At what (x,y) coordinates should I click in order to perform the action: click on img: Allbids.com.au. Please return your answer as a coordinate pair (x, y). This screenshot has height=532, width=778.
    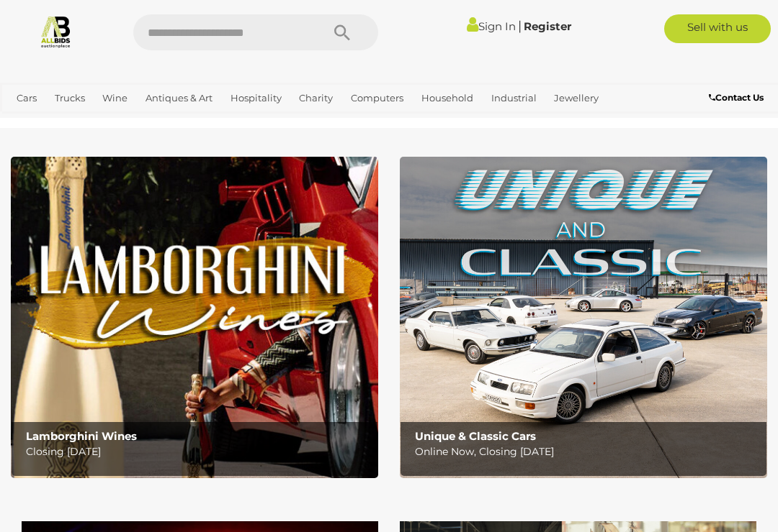
    Looking at the image, I should click on (55, 31).